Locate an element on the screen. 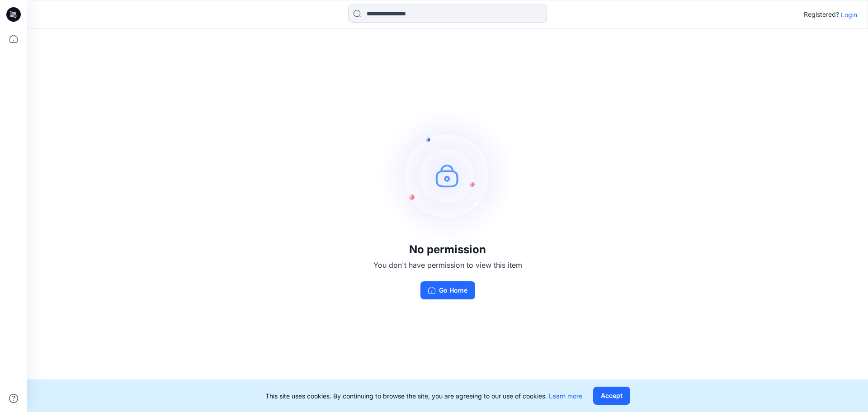 Image resolution: width=868 pixels, height=412 pixels. p: Login is located at coordinates (849, 15).